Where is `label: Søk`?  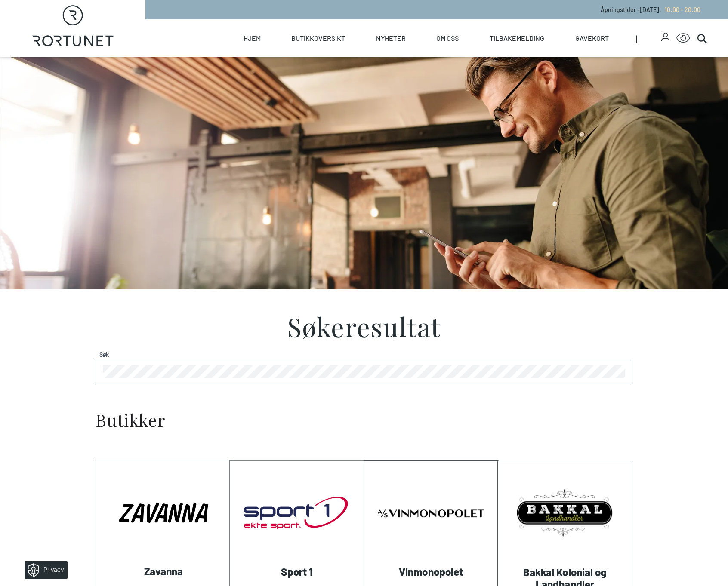 label: Søk is located at coordinates (104, 354).